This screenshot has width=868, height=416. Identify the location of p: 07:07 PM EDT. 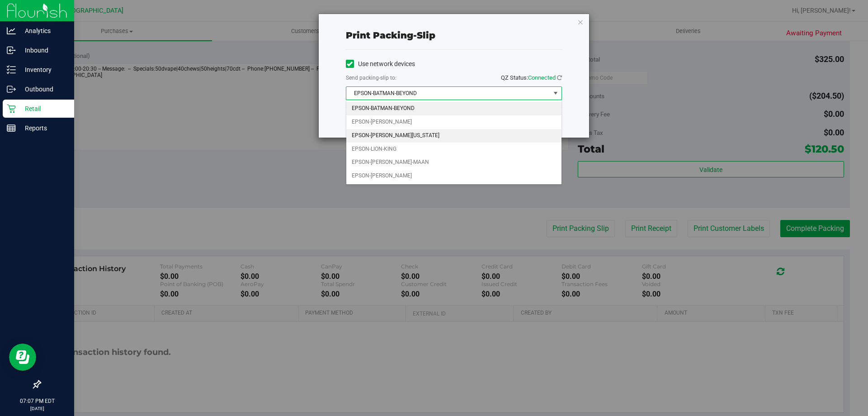
(37, 401).